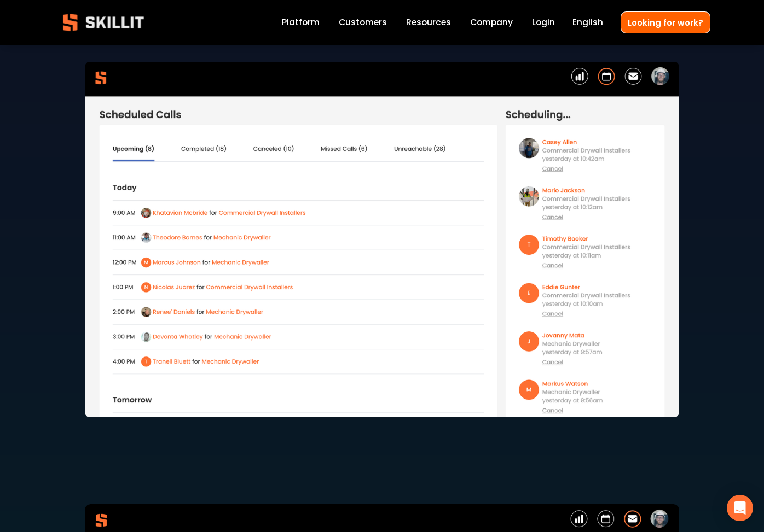 Image resolution: width=764 pixels, height=532 pixels. Describe the element at coordinates (492, 22) in the screenshot. I see `a: Company` at that location.